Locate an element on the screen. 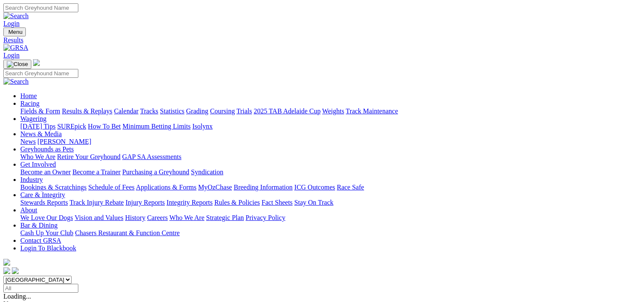 This screenshot has width=644, height=302. a: Fields & Form is located at coordinates (40, 111).